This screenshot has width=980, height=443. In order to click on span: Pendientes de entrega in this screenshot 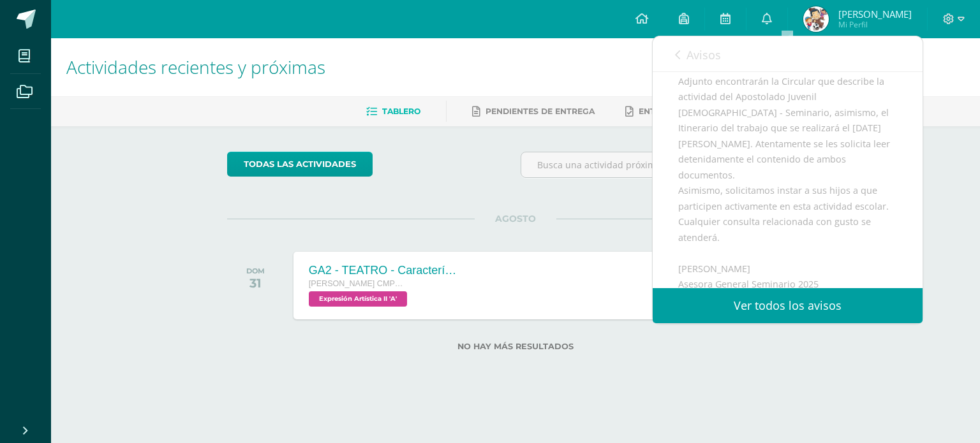, I will do `click(539, 111)`.